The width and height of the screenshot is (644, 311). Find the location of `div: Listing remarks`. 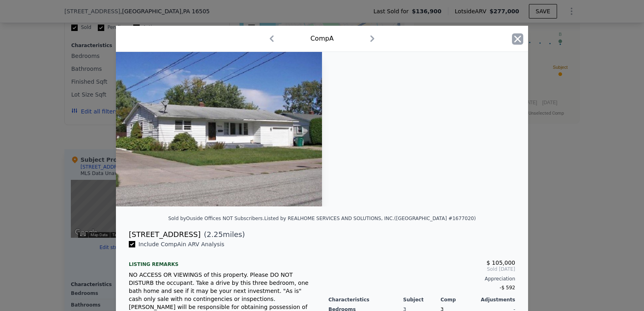

div: Listing remarks is located at coordinates (222, 262).